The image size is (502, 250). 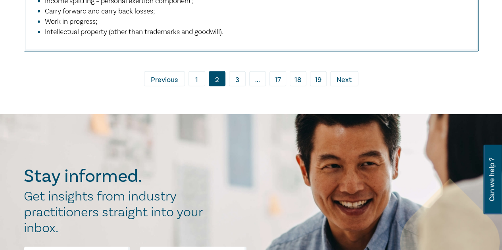 I want to click on a: 1, so click(x=197, y=79).